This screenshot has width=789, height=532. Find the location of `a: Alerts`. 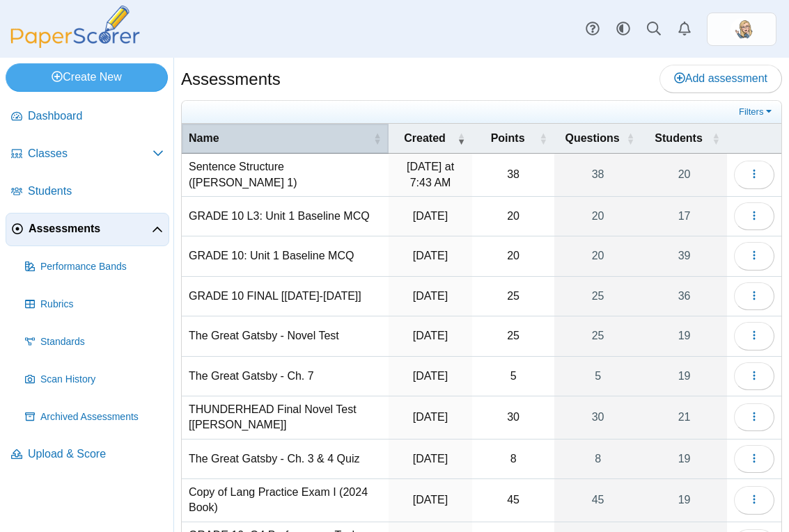

a: Alerts is located at coordinates (685, 29).